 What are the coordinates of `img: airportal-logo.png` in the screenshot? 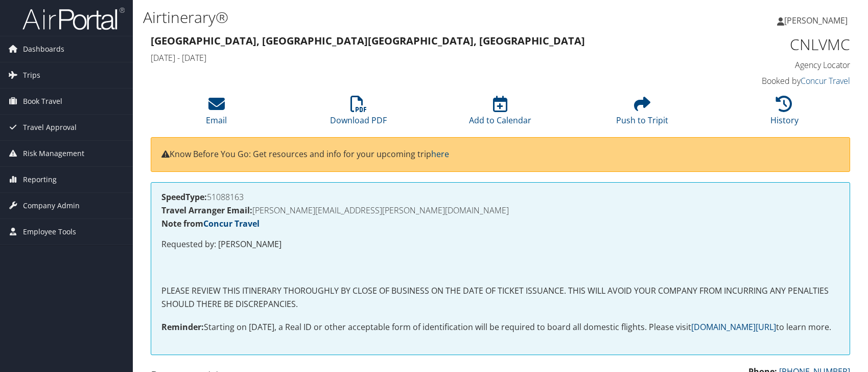 It's located at (74, 19).